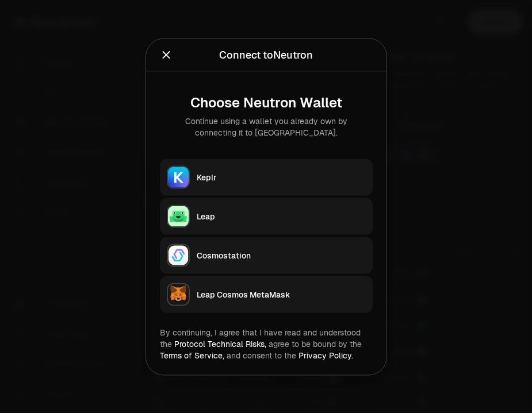  Describe the element at coordinates (166, 55) in the screenshot. I see `button: Close` at that location.